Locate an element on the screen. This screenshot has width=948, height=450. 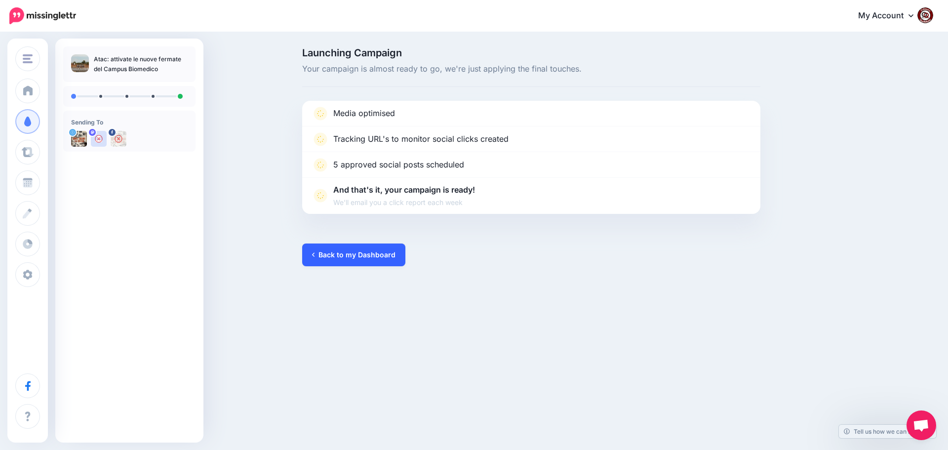
p: Media optimised is located at coordinates (364, 114).